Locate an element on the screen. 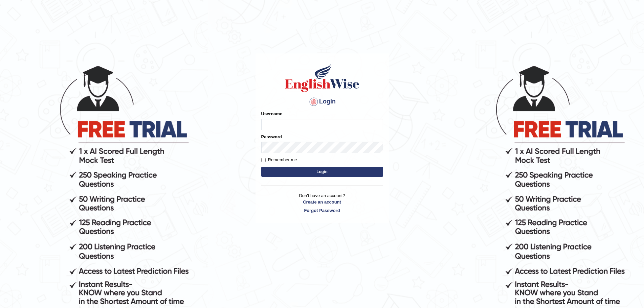  img: Logo of English Wise sign in for intelligent practice with AI is located at coordinates (322, 78).